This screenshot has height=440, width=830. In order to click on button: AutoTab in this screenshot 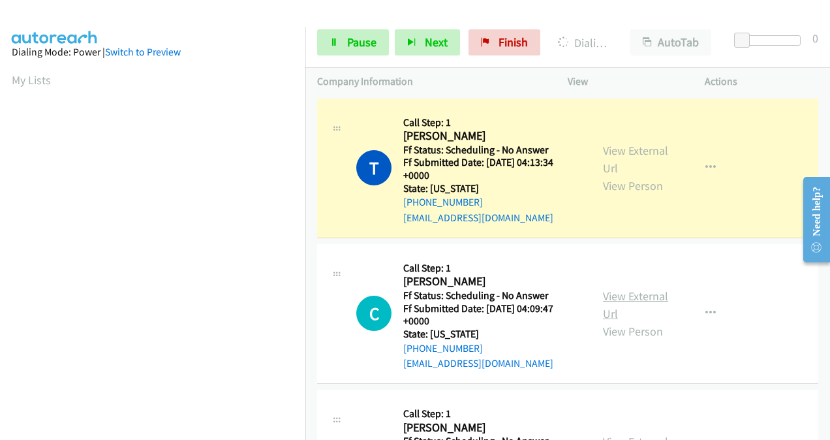, I will do `click(670, 42)`.